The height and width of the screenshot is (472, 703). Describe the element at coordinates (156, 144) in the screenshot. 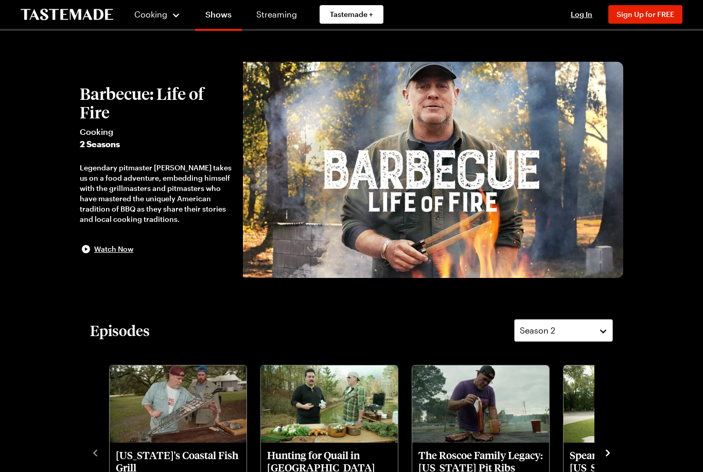

I see `span: 2 Seasons` at that location.